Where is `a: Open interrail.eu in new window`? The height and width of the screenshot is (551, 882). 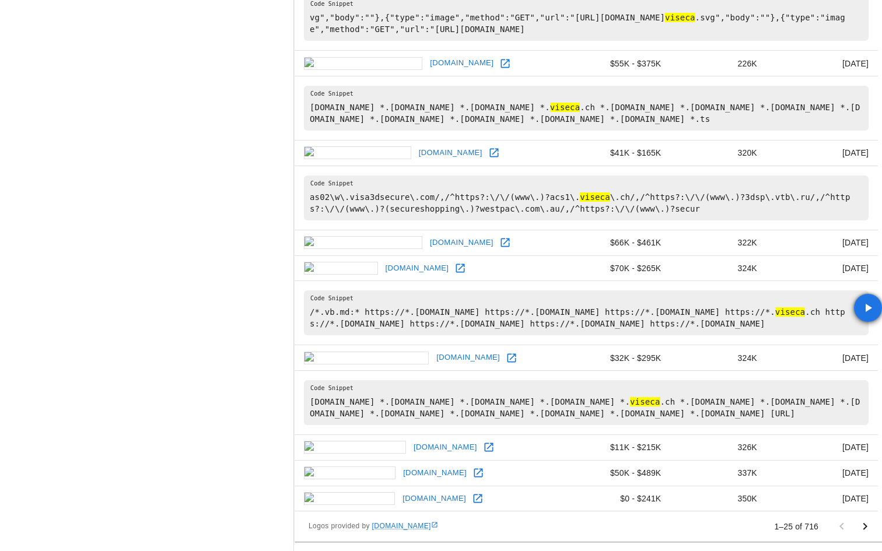 a: Open interrail.eu in new window is located at coordinates (478, 499).